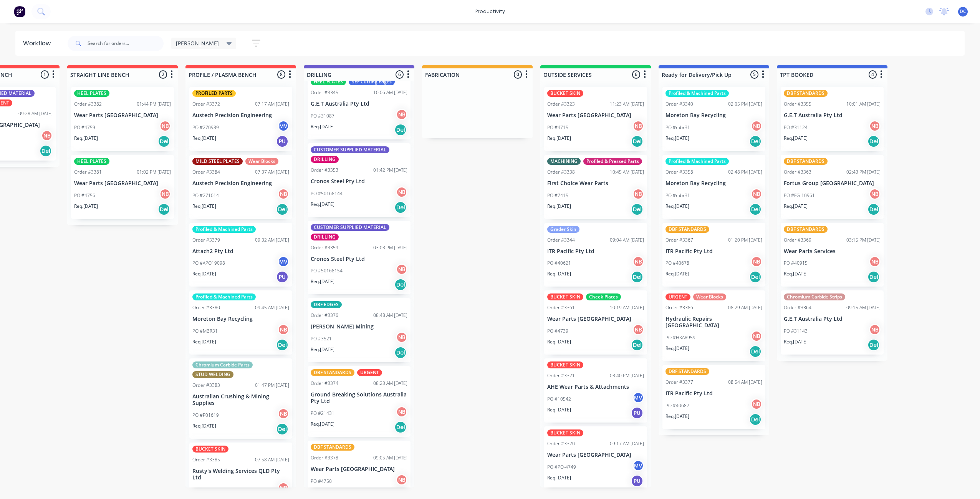  Describe the element at coordinates (677, 263) in the screenshot. I see `p: PO #40678` at that location.